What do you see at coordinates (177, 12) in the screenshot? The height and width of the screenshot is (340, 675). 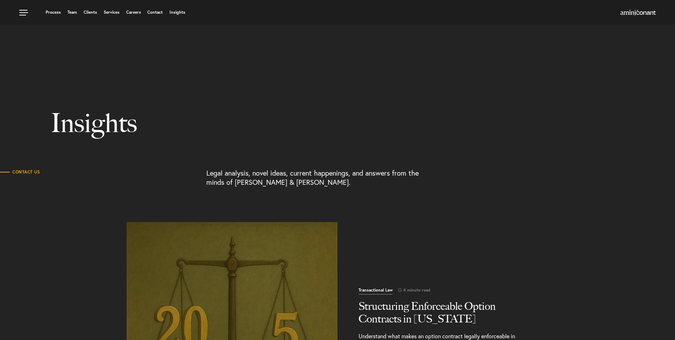 I see `a: Insights` at bounding box center [177, 12].